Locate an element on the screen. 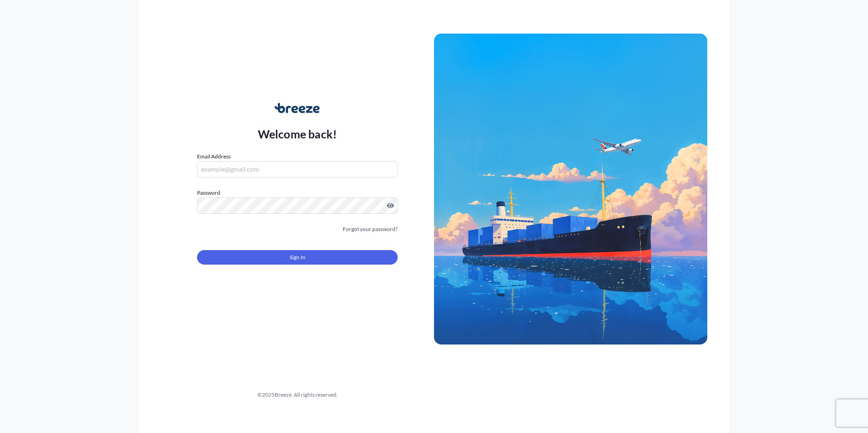 The image size is (868, 433). a: Forgot your password? is located at coordinates (370, 230).